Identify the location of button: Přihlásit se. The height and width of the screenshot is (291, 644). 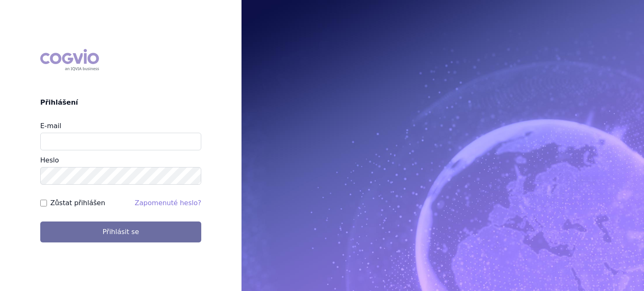
(121, 232).